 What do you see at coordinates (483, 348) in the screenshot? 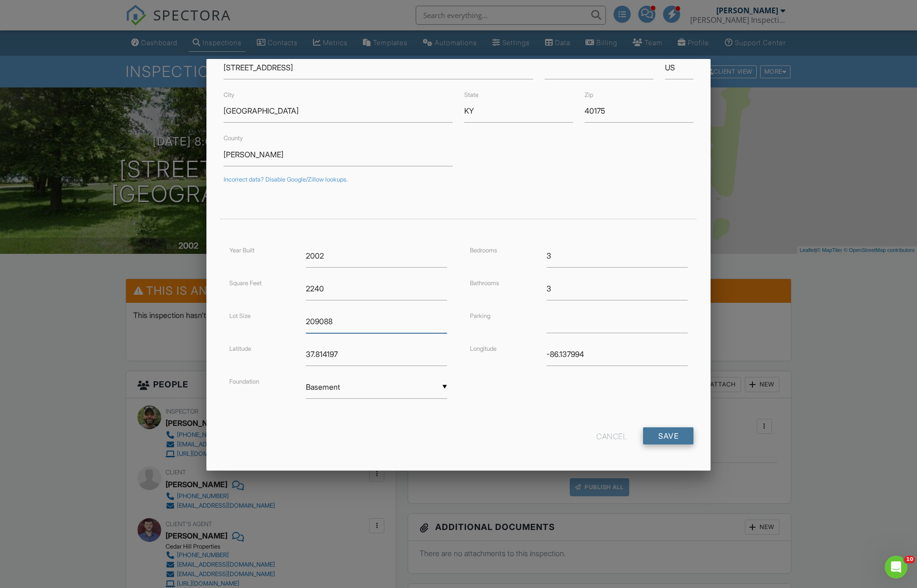
I see `label: Longitude` at bounding box center [483, 348].